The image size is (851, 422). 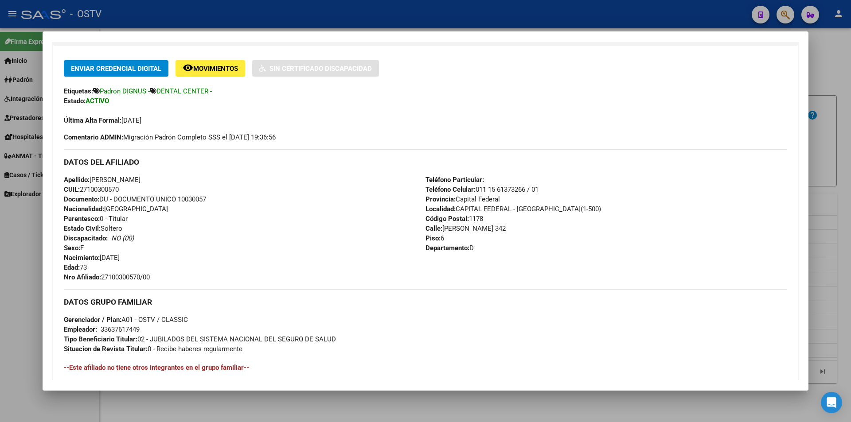 I want to click on strong: Edad:, so click(x=72, y=268).